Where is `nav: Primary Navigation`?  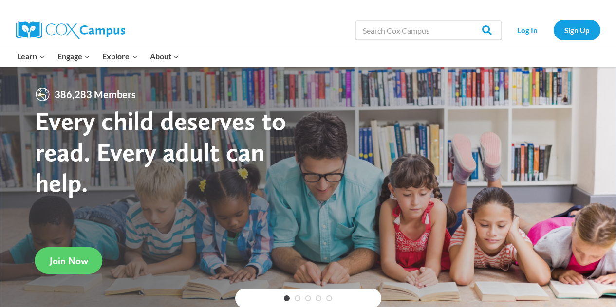
nav: Primary Navigation is located at coordinates (98, 56).